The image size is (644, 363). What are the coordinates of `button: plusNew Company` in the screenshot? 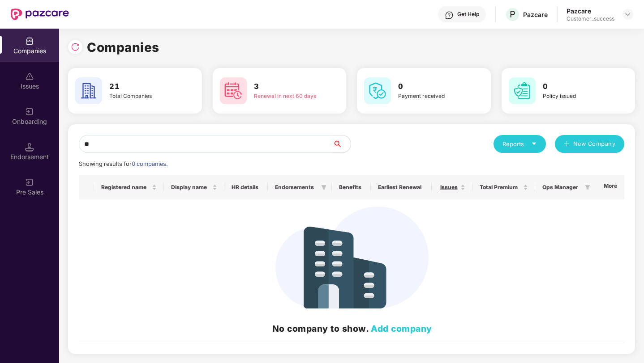 It's located at (589, 144).